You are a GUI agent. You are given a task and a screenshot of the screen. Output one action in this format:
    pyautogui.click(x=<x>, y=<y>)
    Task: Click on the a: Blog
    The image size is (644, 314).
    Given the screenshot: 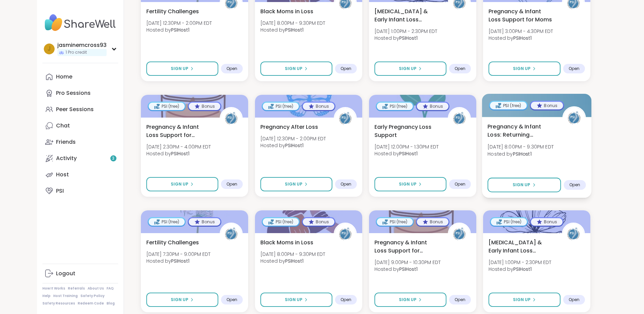 What is the action you would take?
    pyautogui.click(x=111, y=303)
    